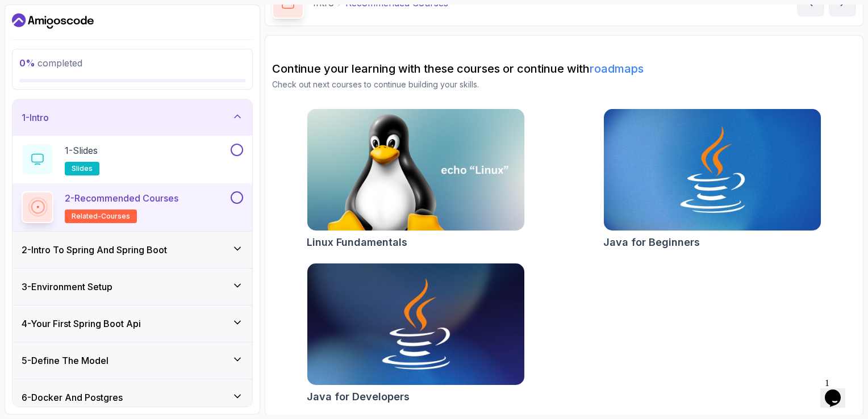  I want to click on h3: 2 - Intro To Spring And Spring Boot, so click(94, 250).